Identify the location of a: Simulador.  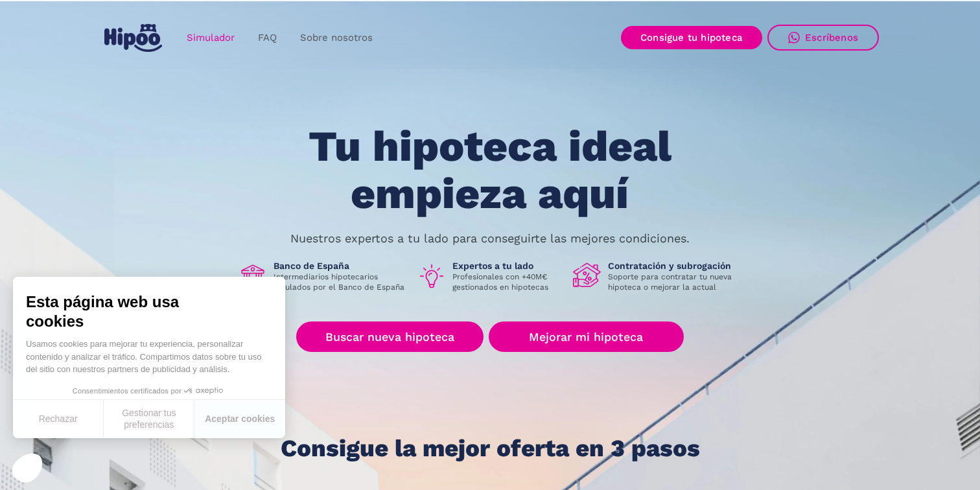
(211, 38).